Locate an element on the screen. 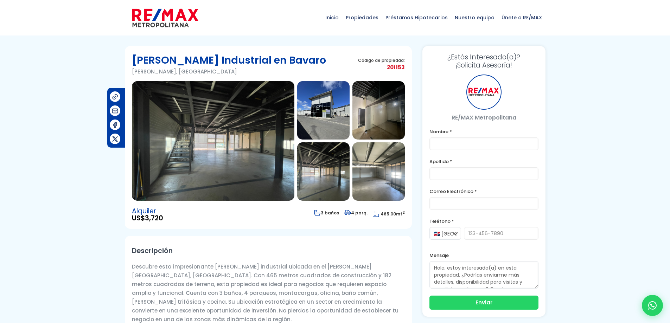  span: 4 parq. is located at coordinates (356, 213).